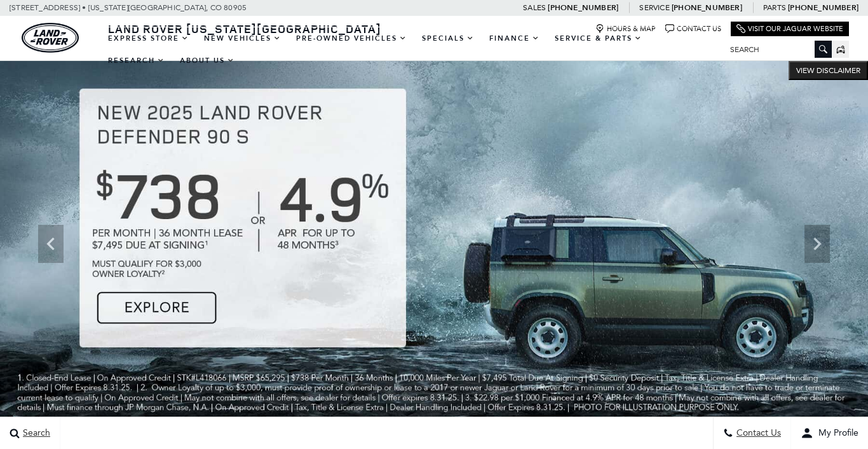 This screenshot has height=449, width=868. Describe the element at coordinates (50, 37) in the screenshot. I see `img: Land Rover` at that location.